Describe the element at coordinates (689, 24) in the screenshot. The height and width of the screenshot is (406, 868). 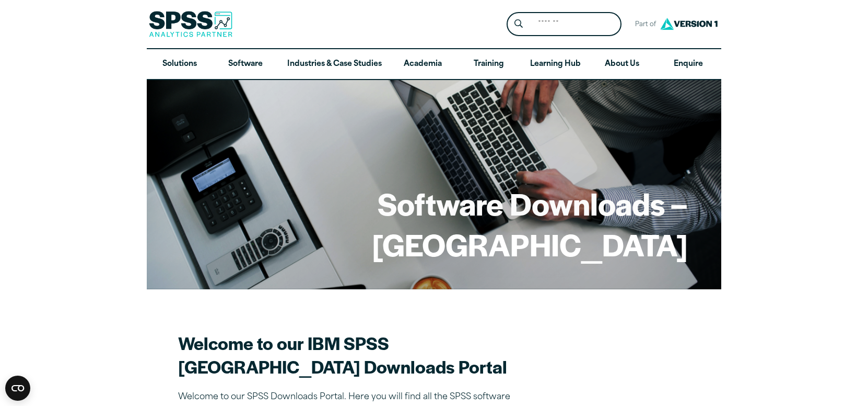
I see `img: Version1 Logo` at that location.